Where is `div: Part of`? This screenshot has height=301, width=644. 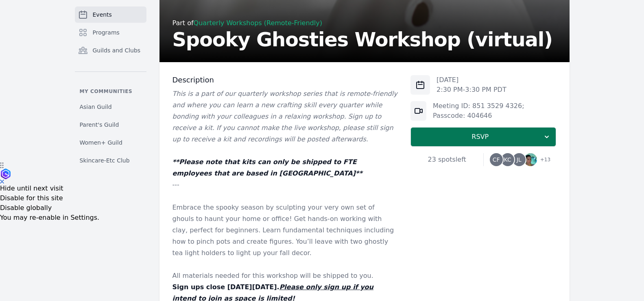
div: Part of is located at coordinates (362, 23).